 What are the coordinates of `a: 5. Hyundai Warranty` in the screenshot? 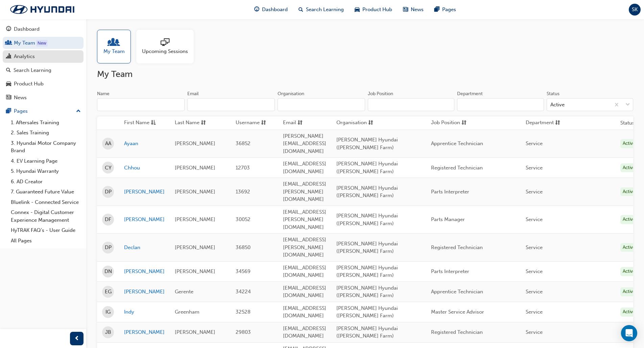 It's located at (46, 171).